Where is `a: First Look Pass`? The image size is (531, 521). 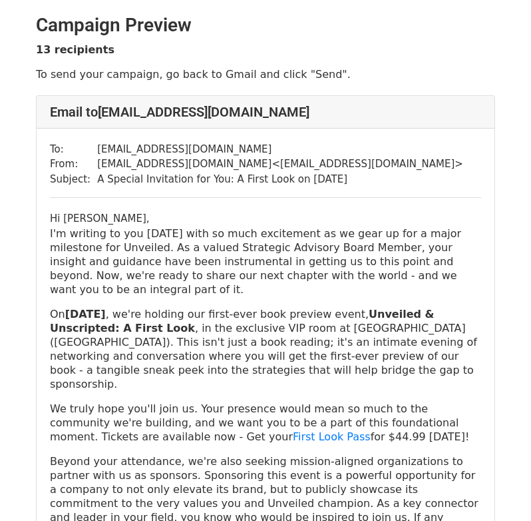 a: First Look Pass is located at coordinates (332, 436).